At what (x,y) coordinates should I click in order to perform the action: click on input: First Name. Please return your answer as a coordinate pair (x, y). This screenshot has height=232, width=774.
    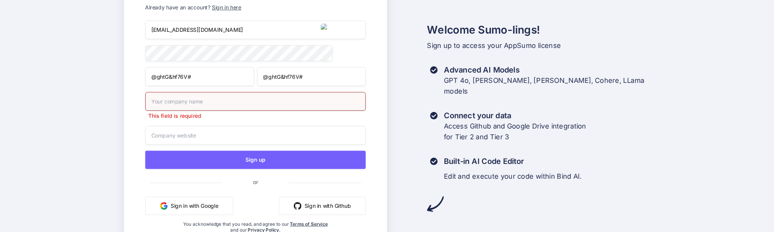
    Looking at the image, I should click on (199, 77).